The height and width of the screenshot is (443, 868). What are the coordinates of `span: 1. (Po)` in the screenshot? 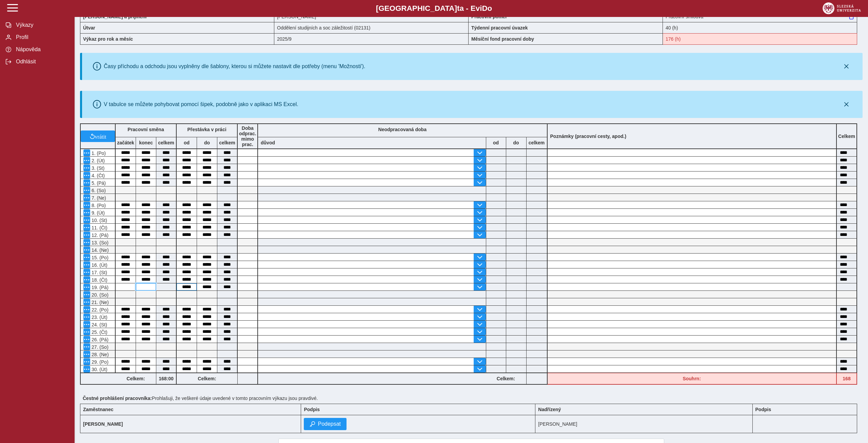 It's located at (98, 154).